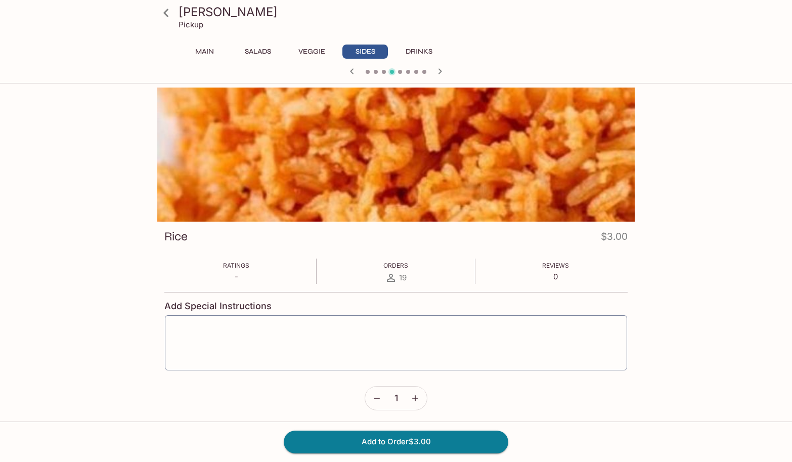 The height and width of the screenshot is (462, 792). I want to click on span: Orders, so click(396, 265).